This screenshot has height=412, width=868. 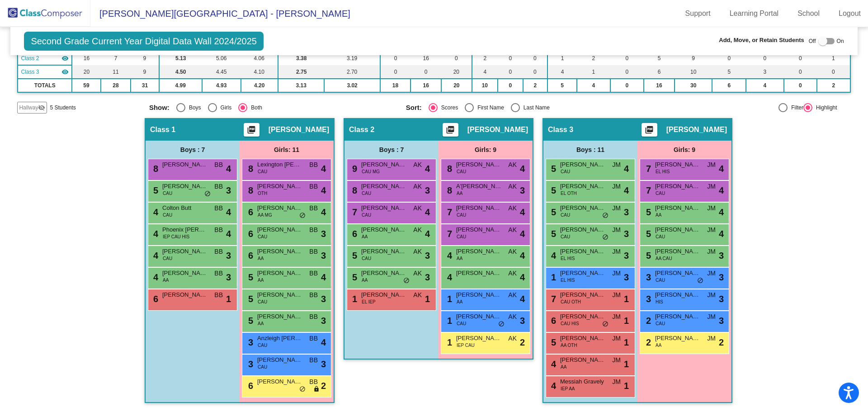 I want to click on span: Hallway, so click(x=29, y=108).